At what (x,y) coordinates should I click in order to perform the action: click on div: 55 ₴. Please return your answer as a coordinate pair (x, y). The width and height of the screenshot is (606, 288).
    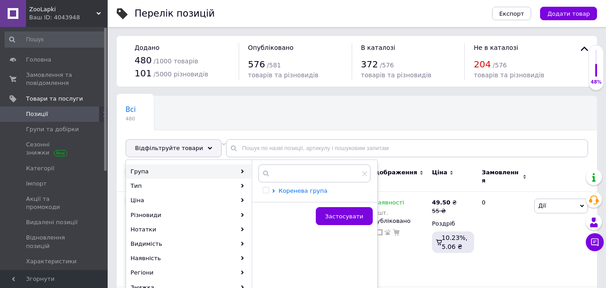
    Looking at the image, I should click on (444, 211).